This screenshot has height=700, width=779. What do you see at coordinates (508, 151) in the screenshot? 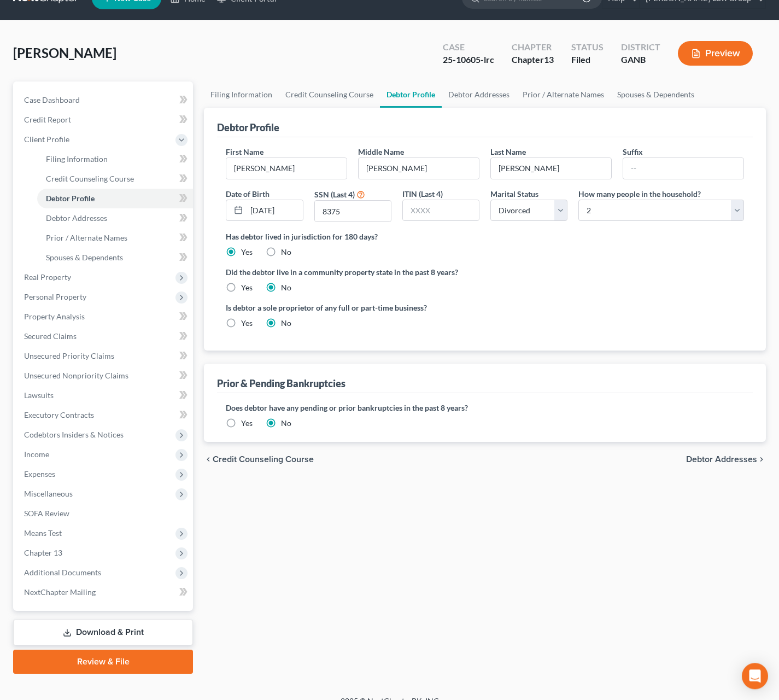
I see `label: Last Name` at bounding box center [508, 151].